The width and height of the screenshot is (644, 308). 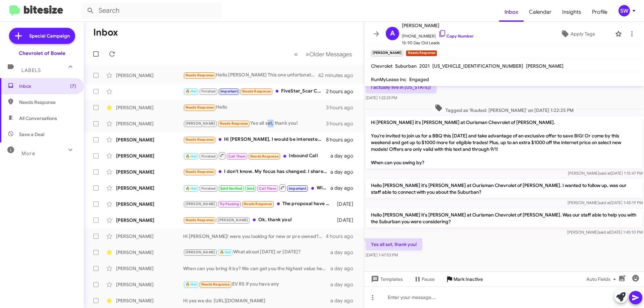 What do you see at coordinates (456, 36) in the screenshot?
I see `a: Copy Number` at bounding box center [456, 36].